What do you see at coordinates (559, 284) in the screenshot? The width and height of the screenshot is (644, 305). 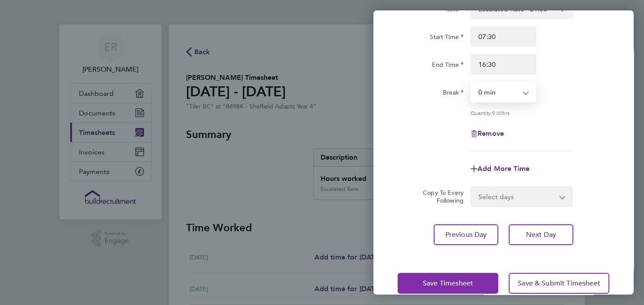 I see `button: Save & Submit Timesheet` at bounding box center [559, 284].